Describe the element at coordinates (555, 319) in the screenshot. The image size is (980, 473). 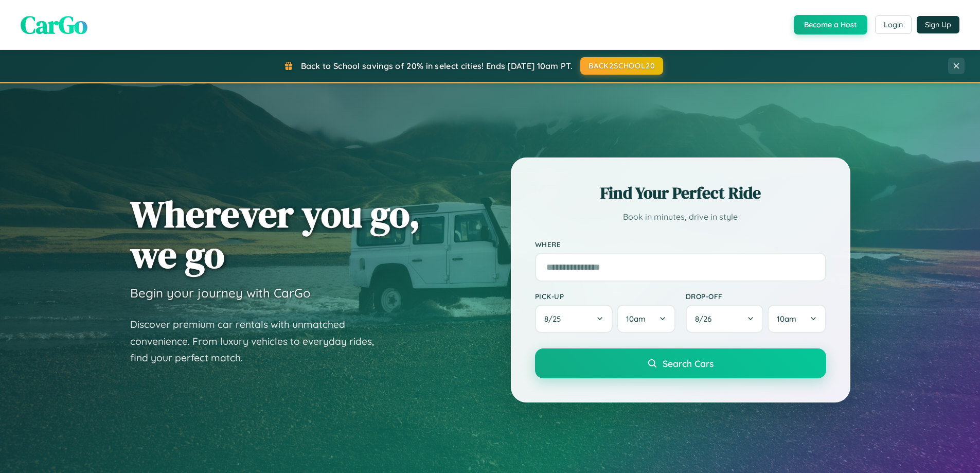
I see `span: 8 / 25` at that location.